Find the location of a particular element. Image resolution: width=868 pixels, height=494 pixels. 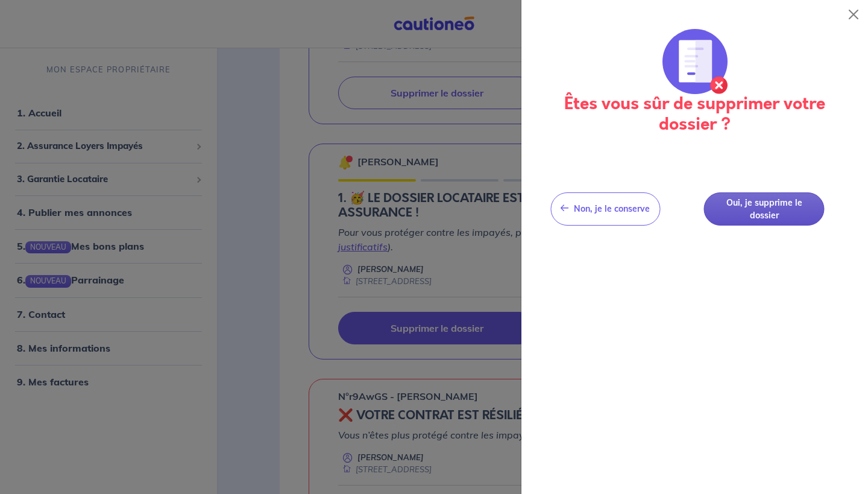

span: Non, je le conserve is located at coordinates (612, 208).